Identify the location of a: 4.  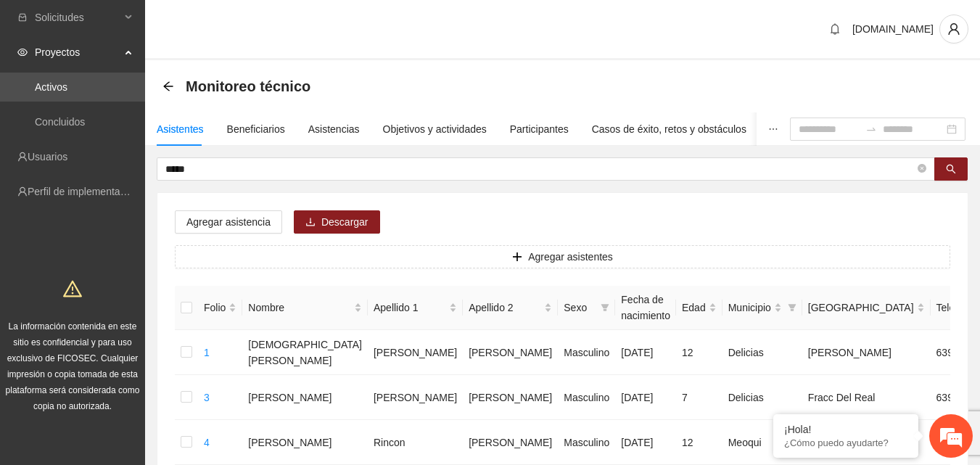
(207, 442).